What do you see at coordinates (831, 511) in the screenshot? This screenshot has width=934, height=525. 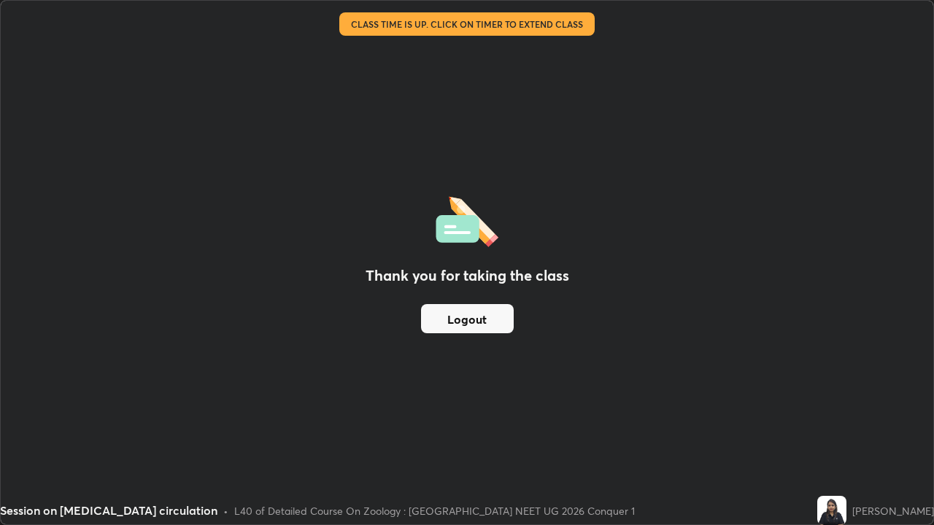 I see `img: 05193a360da743c4a021620c9d8d8c32.jpg` at bounding box center [831, 511].